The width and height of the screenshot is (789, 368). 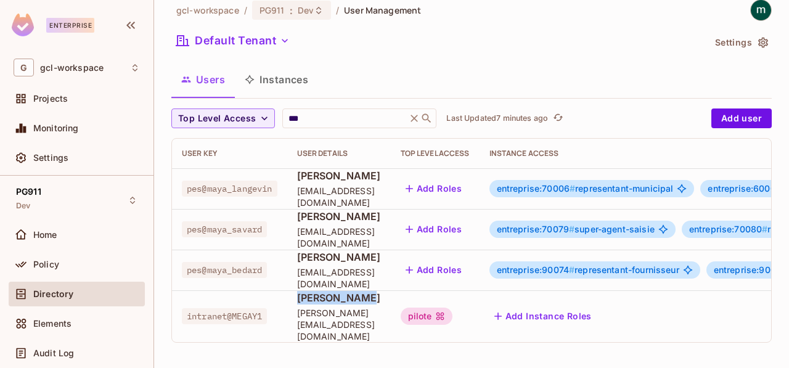 What do you see at coordinates (203, 79) in the screenshot?
I see `button: Users` at bounding box center [203, 79].